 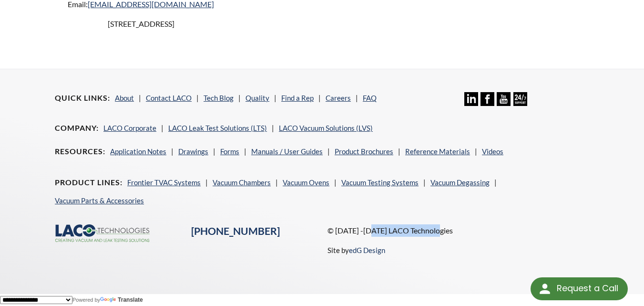 What do you see at coordinates (306, 183) in the screenshot?
I see `a: Vacuum Ovens` at bounding box center [306, 183].